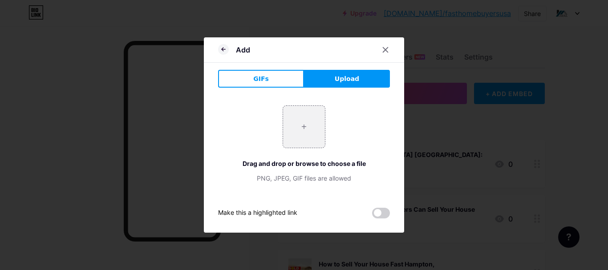  What do you see at coordinates (346, 79) in the screenshot?
I see `span: Upload` at bounding box center [346, 79].